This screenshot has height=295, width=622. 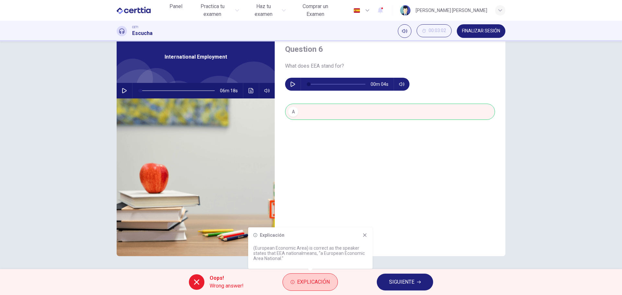 I want to click on span: CET1, so click(x=135, y=27).